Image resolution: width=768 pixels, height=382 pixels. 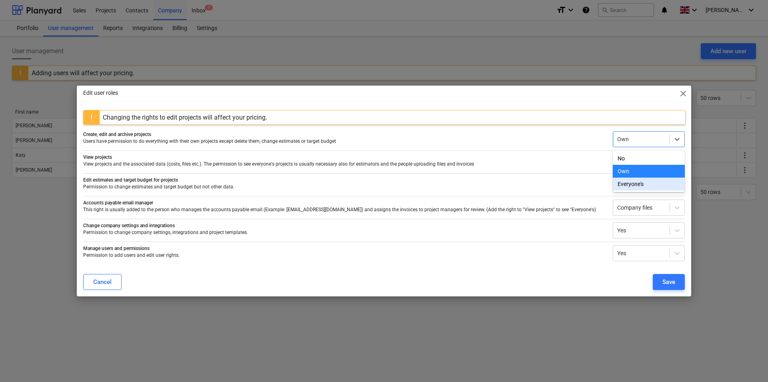 What do you see at coordinates (102, 282) in the screenshot?
I see `button: Cancel` at bounding box center [102, 282].